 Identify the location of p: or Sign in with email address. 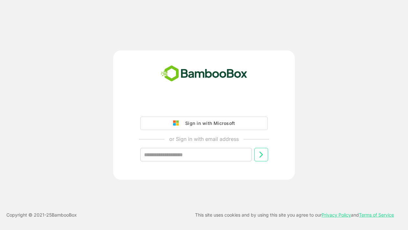
(204, 139).